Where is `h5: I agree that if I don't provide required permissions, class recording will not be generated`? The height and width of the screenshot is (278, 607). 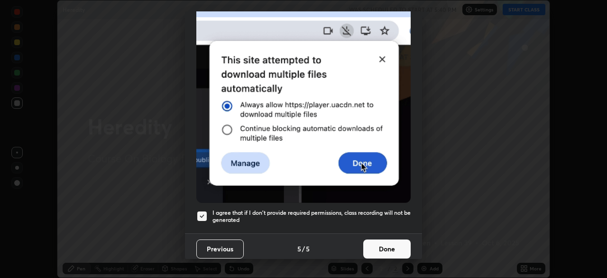 h5: I agree that if I don't provide required permissions, class recording will not be generated is located at coordinates (312, 216).